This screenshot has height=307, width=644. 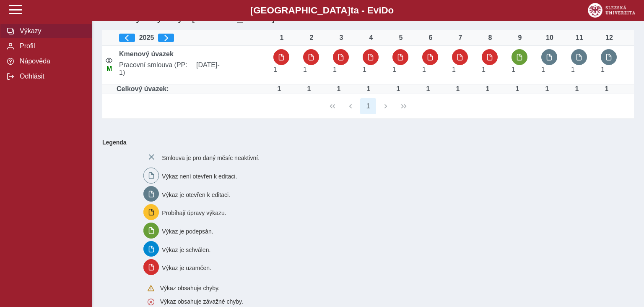 I want to click on div: 9, so click(x=520, y=38).